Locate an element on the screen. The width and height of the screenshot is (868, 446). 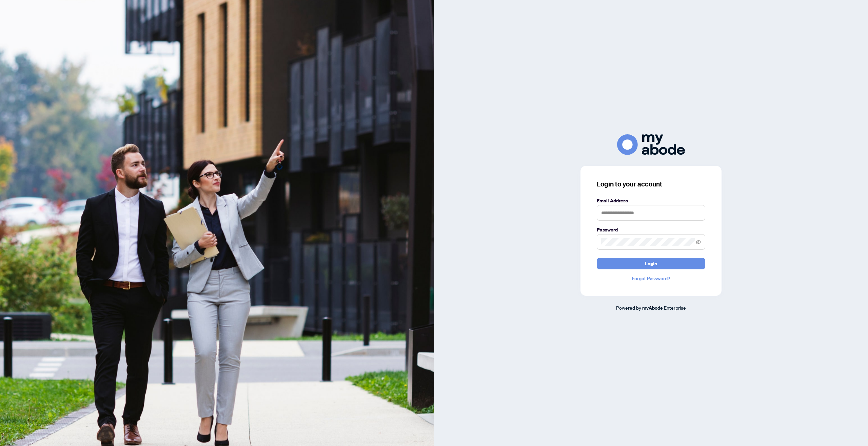
h3: Login to your account is located at coordinates (651, 184).